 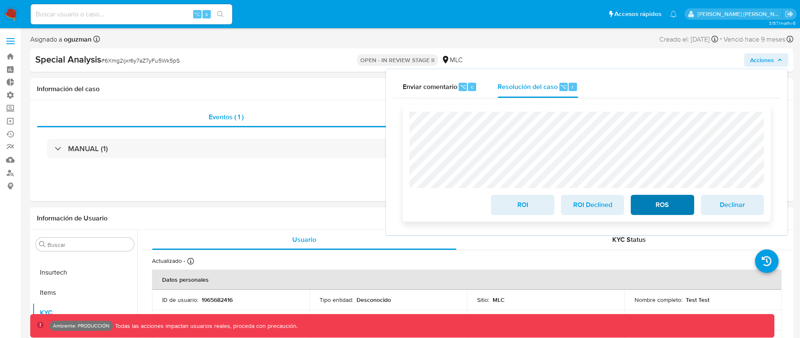 I want to click on button: Declinar, so click(x=733, y=205).